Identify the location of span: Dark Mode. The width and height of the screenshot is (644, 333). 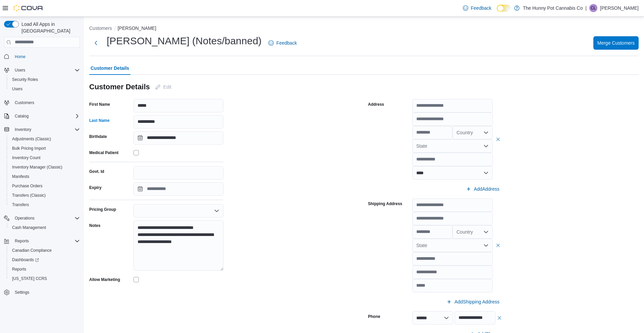
(497, 12).